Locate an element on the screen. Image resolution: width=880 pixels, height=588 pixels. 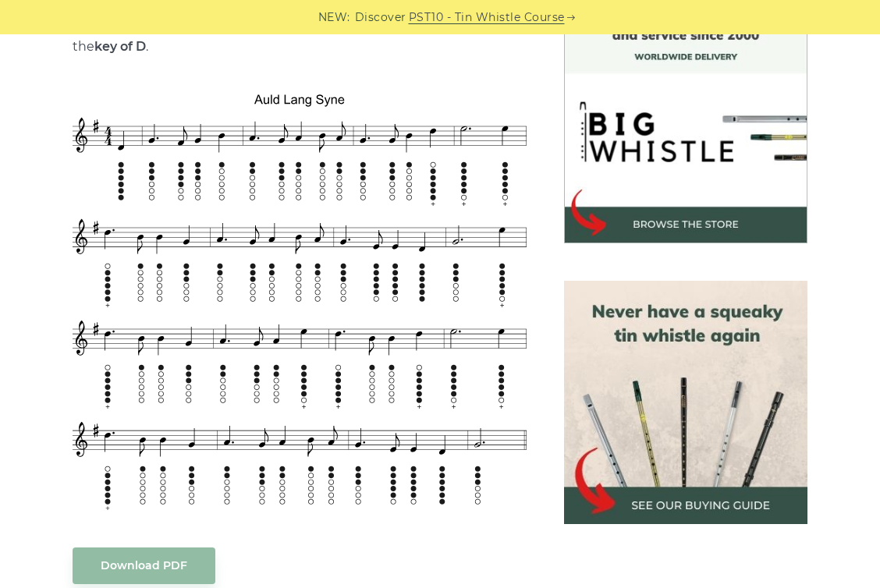
img: tin whistle buying guide is located at coordinates (686, 402).